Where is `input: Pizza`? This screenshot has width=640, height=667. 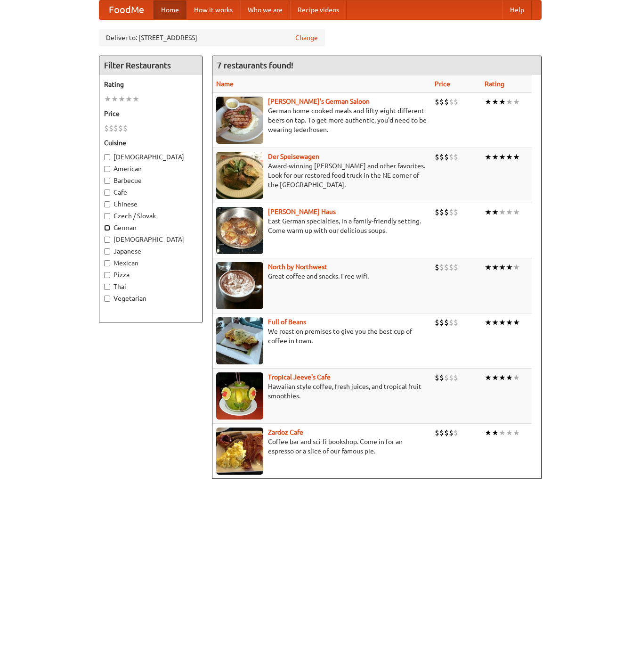
input: Pizza is located at coordinates (107, 275).